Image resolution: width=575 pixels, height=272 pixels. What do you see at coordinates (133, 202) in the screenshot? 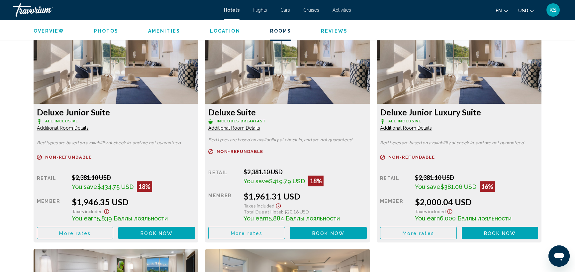
I see `div: $1,946.35 USD` at bounding box center [133, 202].